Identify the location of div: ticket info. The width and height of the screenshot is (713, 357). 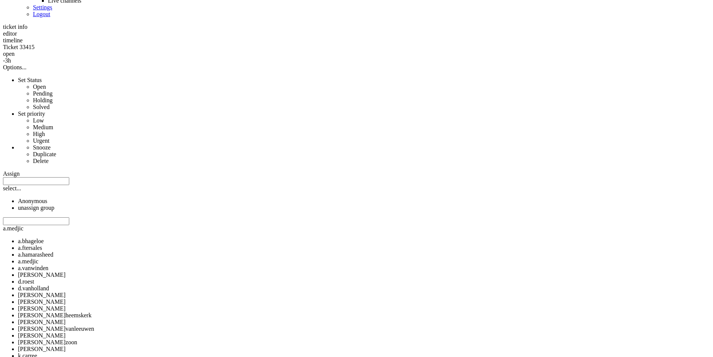
(356, 27).